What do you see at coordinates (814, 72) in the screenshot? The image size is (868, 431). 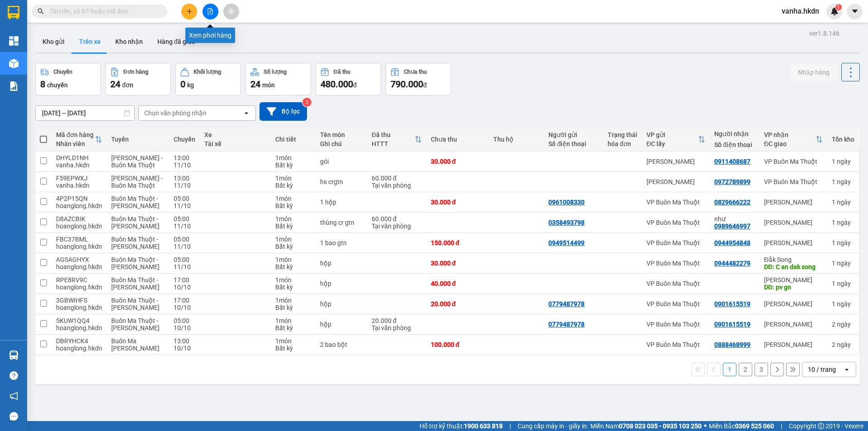 I see `button: Nhập hàng` at bounding box center [814, 72].